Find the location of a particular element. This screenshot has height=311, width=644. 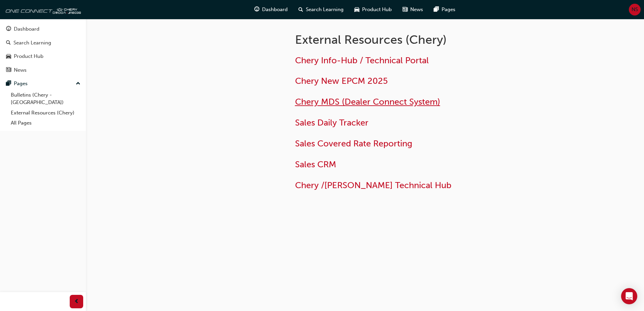

span: up-icon is located at coordinates (78, 84).